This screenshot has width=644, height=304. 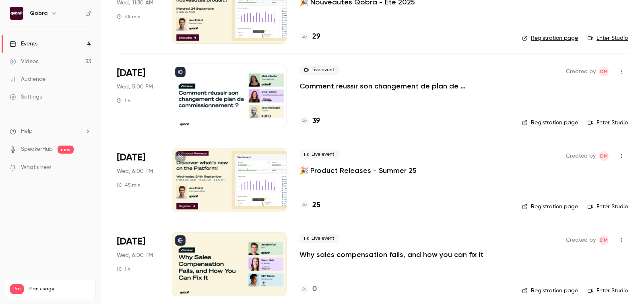 I want to click on a: 29, so click(x=310, y=36).